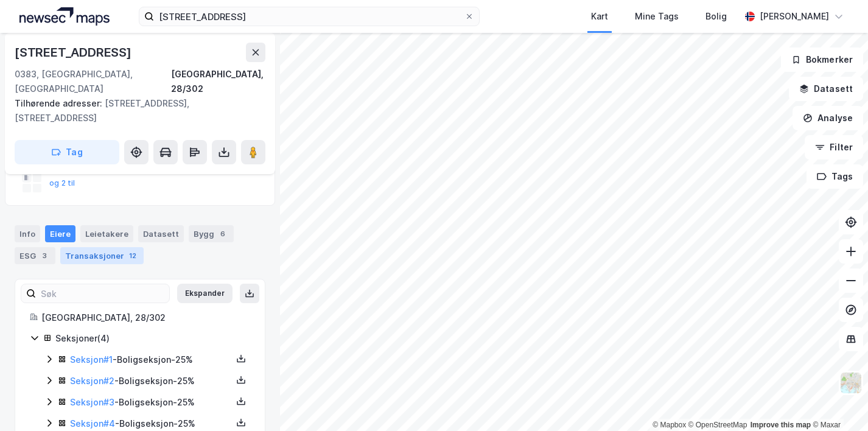  What do you see at coordinates (91, 359) in the screenshot?
I see `a: Seksjon#1` at bounding box center [91, 359].